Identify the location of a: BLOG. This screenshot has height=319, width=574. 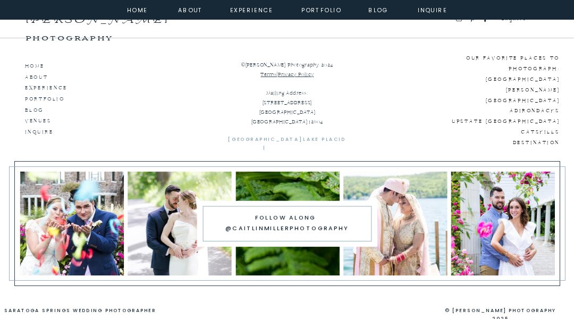
(52, 108).